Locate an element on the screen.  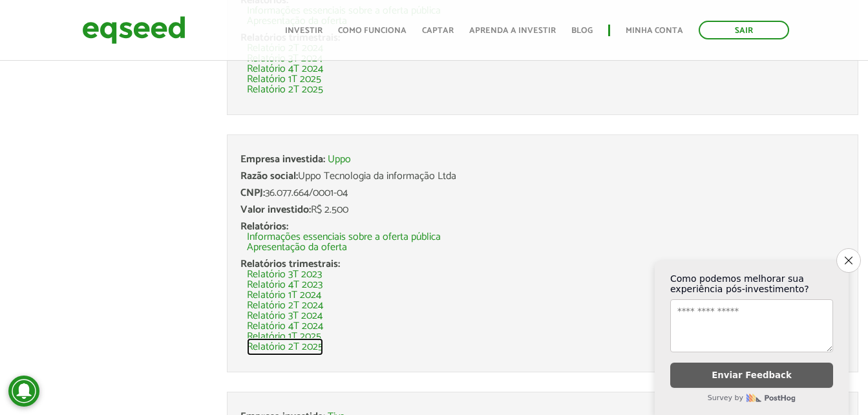
a: Apresentação da oferta is located at coordinates (297, 247).